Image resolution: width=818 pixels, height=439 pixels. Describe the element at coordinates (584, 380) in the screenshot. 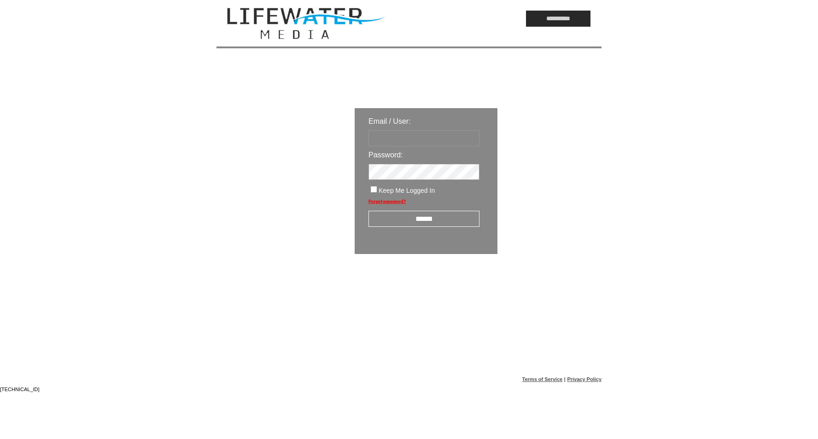

I see `a: Privacy Policy` at that location.